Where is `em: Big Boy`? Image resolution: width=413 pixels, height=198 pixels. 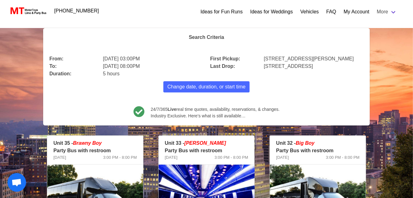 em: Big Boy is located at coordinates (305, 143).